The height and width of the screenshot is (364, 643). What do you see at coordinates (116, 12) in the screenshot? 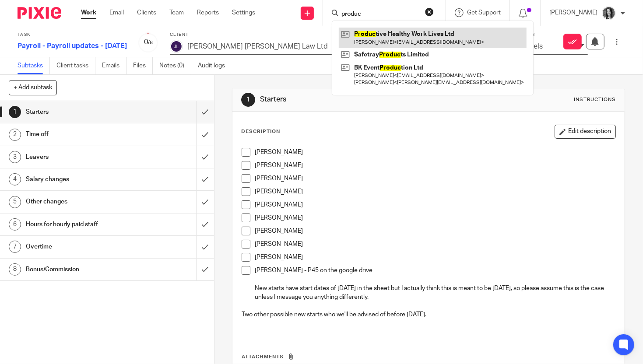
I see `a: Email` at bounding box center [116, 12].